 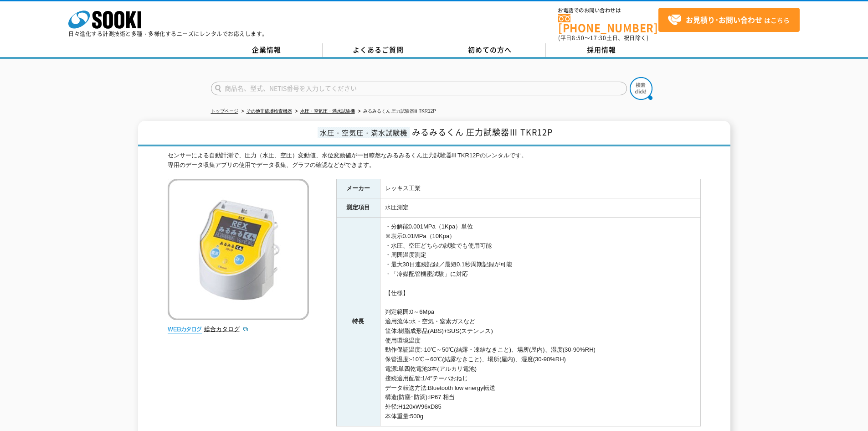 I want to click on a: 初めての方へ, so click(x=490, y=50).